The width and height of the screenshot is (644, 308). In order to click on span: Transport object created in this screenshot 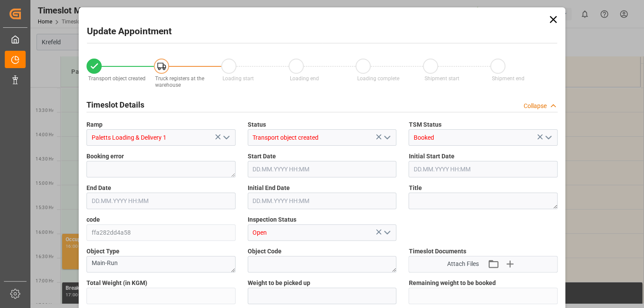, I will do `click(117, 78)`.